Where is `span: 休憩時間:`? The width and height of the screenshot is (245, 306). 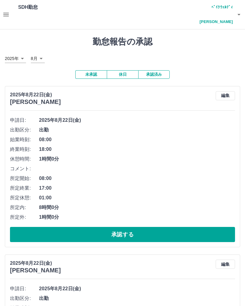 span: 休憩時間: is located at coordinates (25, 159).